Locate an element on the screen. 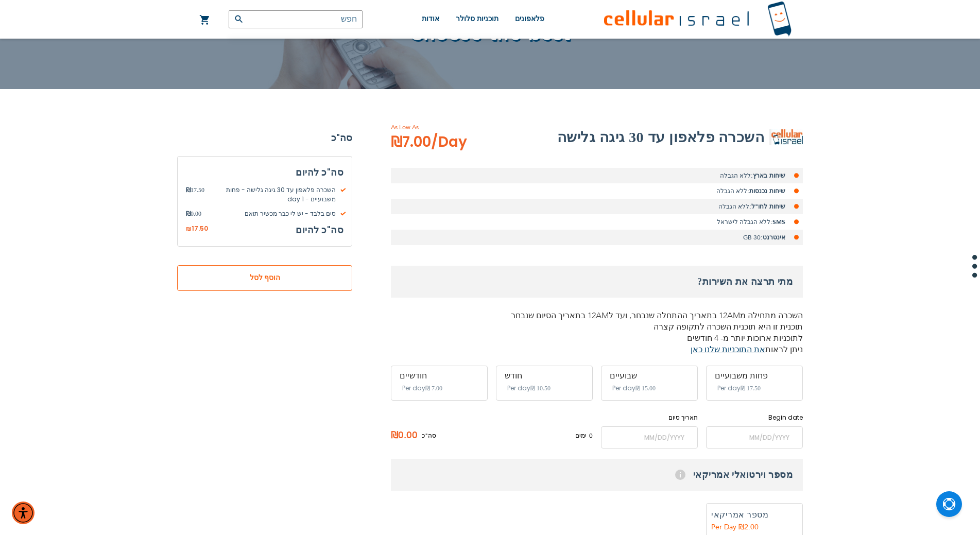  li: ללא הגבלה לישראל is located at coordinates (597, 222).